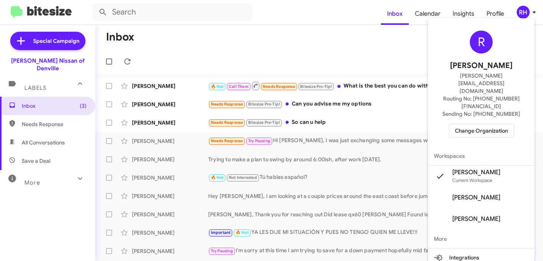  What do you see at coordinates (481, 130) in the screenshot?
I see `button: Change Organization` at bounding box center [481, 130].